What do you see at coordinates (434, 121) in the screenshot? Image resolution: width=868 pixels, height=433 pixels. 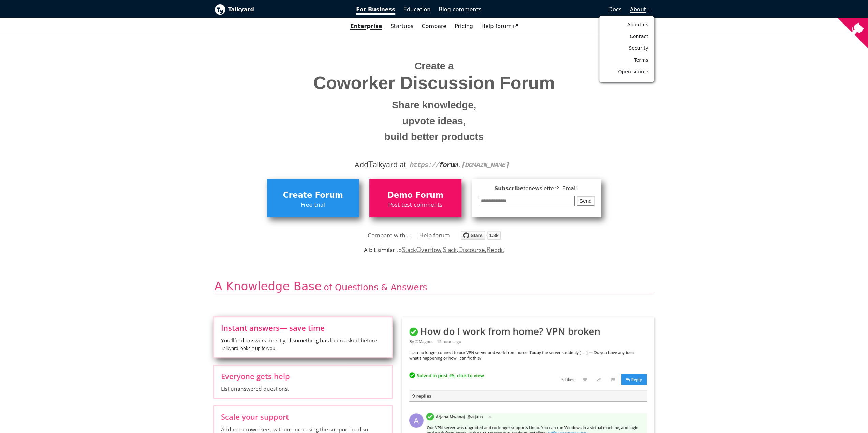 I see `small: upvote ideas,` at bounding box center [434, 121].